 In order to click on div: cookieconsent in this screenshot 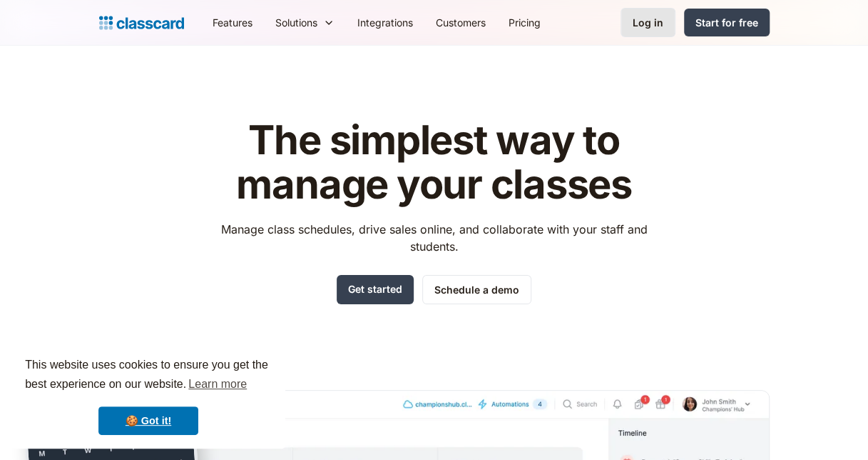, I will do `click(149, 396)`.